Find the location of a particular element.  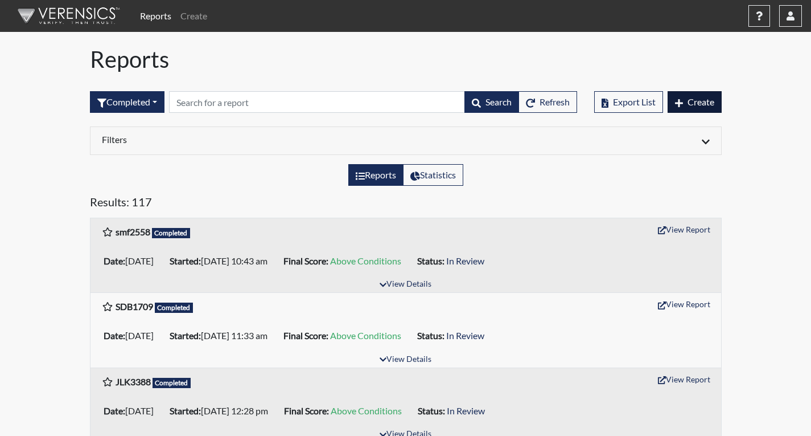

b: JLK3388 is located at coordinates (133, 381).